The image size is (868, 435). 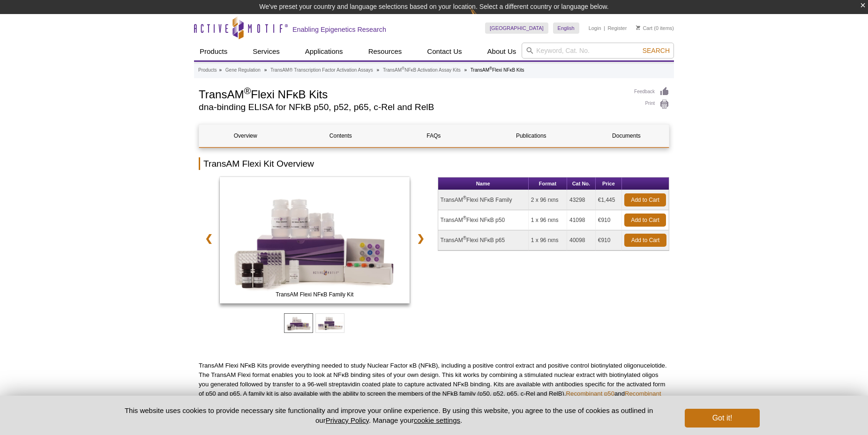 I want to click on button: cookie settings, so click(x=437, y=420).